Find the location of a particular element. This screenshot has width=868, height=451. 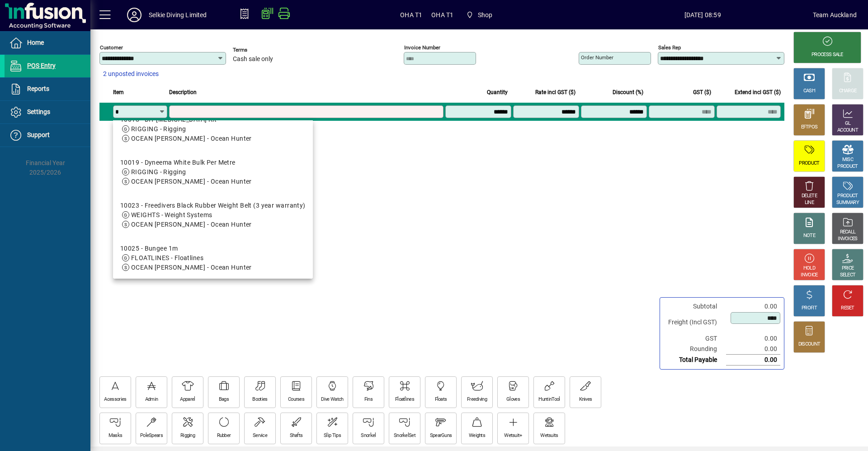

div: Selkie Diving Limited is located at coordinates (177, 15).